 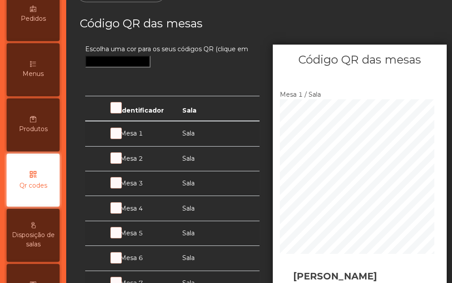 I want to click on td: Mesa 4, so click(x=146, y=208).